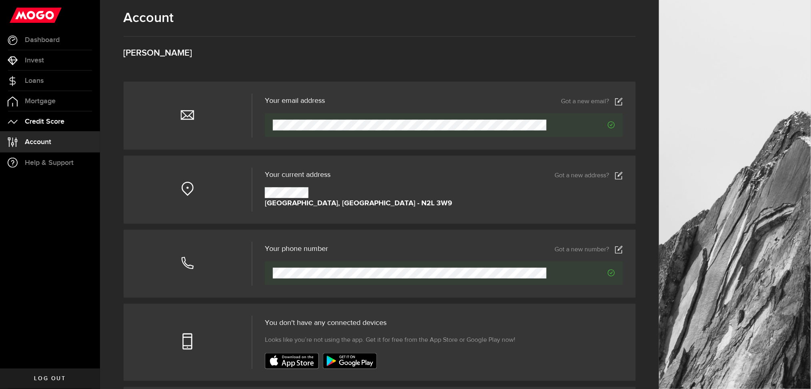 This screenshot has width=811, height=389. What do you see at coordinates (296, 249) in the screenshot?
I see `h3: Your phone number` at bounding box center [296, 249].